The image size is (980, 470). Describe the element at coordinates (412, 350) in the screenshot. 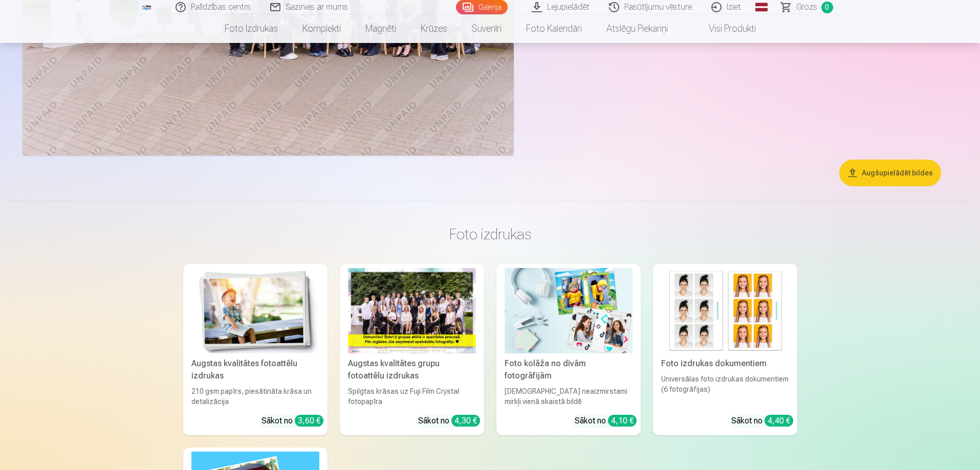

I see `a: Augstas kvalitātes grupu fotoattēlu izdrukasSpilgtas krāsas uz Fuji Film Crystal fotopapīraSākot ...` at that location.